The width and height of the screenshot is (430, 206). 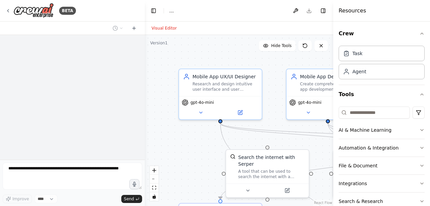 I want to click on span: Improve, so click(x=21, y=199).